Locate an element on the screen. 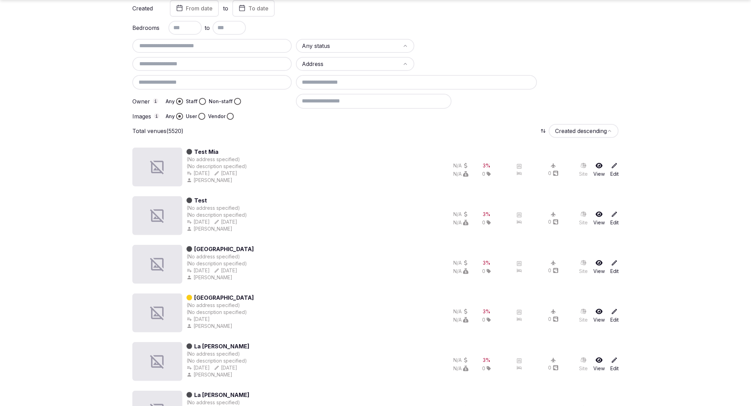  button: Images is located at coordinates (157, 116).